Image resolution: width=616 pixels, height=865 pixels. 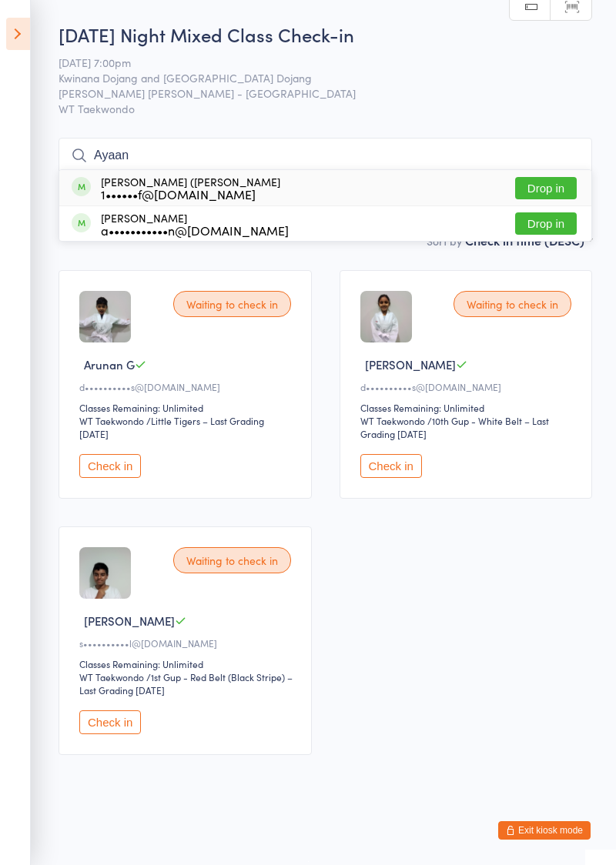 What do you see at coordinates (386, 316) in the screenshot?
I see `img: image1725448995.png` at bounding box center [386, 316].